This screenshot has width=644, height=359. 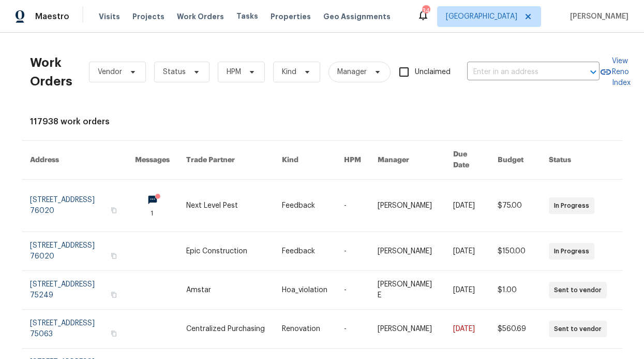 I want to click on th: Budget, so click(x=515, y=160).